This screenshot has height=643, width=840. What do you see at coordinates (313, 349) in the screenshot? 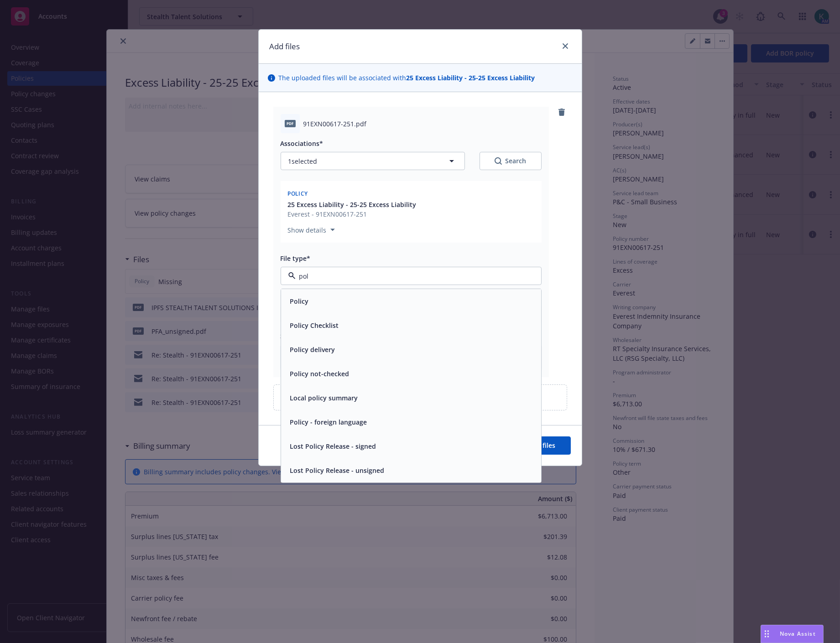
I see `button: Policy delivery` at bounding box center [313, 349].